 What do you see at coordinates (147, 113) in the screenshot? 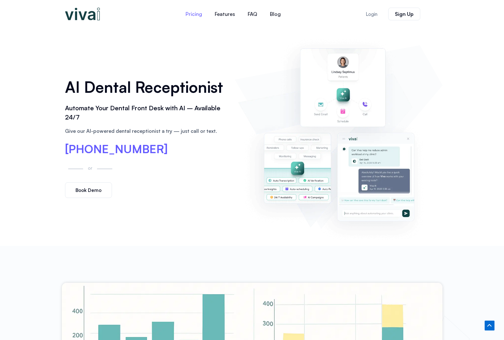
I see `h2: Automate Your Dental Front Desk with AI – Available 24/7` at bounding box center [147, 113].